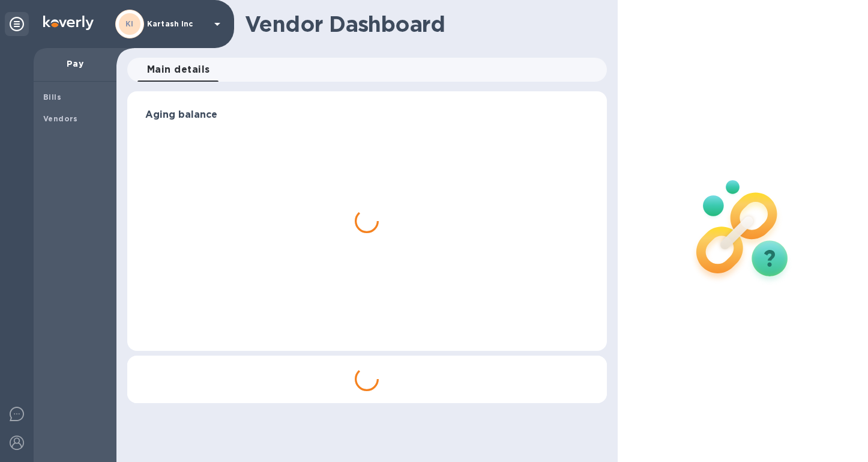 The height and width of the screenshot is (462, 868). I want to click on b: Bills, so click(52, 97).